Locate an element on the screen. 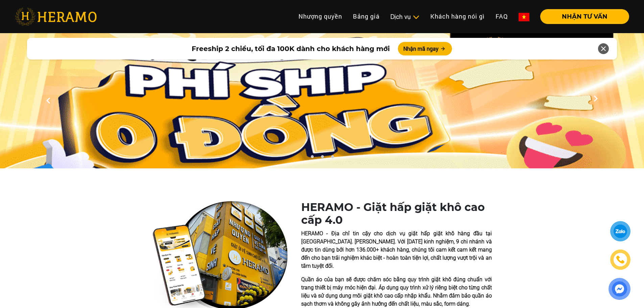 The width and height of the screenshot is (644, 308). img: phone-icon is located at coordinates (620, 260).